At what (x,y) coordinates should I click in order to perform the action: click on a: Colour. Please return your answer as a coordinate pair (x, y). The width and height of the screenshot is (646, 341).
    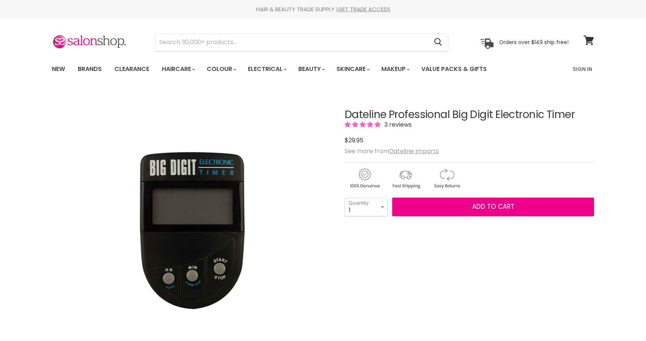
    Looking at the image, I should click on (221, 69).